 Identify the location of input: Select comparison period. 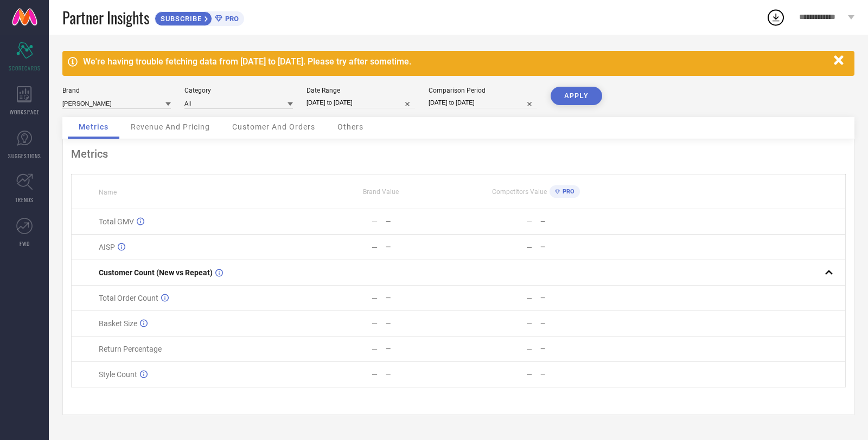
(482, 102).